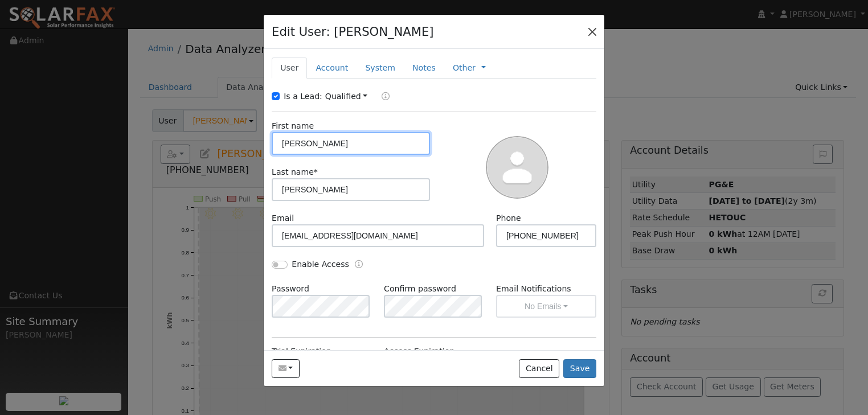 The image size is (868, 415). What do you see at coordinates (331, 68) in the screenshot?
I see `a: Account` at bounding box center [331, 68].